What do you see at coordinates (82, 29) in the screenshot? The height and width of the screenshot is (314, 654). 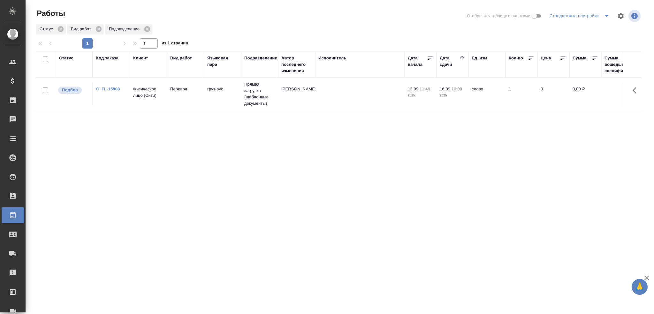 I see `p: Вид работ` at bounding box center [82, 29].